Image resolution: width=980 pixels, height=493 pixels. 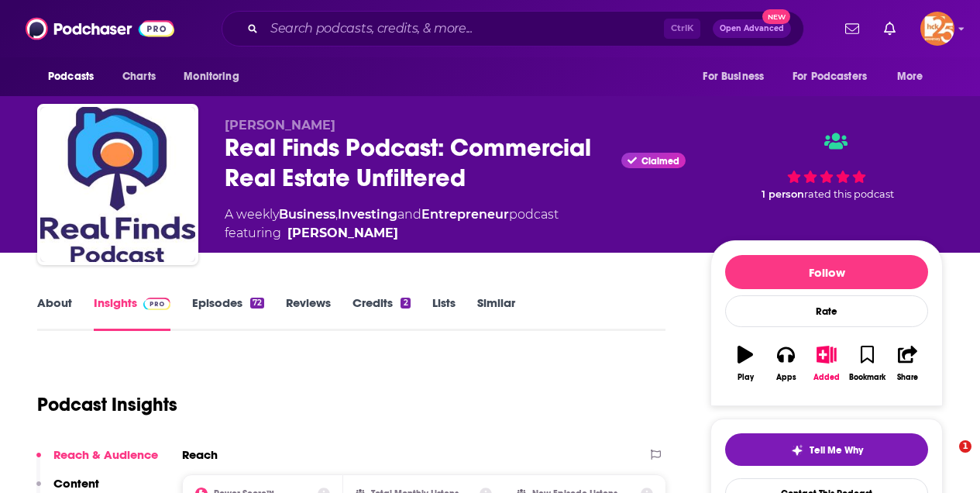 What do you see at coordinates (827, 272) in the screenshot?
I see `button: Follow` at bounding box center [827, 272].